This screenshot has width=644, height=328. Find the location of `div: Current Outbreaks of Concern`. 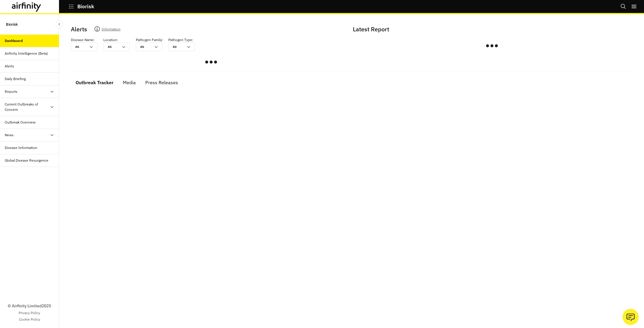

div: Current Outbreaks of Concern is located at coordinates (27, 107).